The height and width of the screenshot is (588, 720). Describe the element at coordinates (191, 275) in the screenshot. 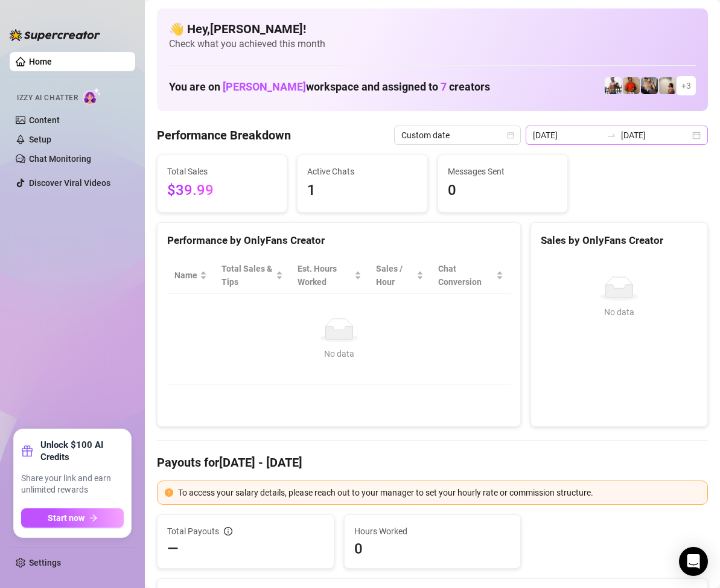

I see `th: Name` at that location.